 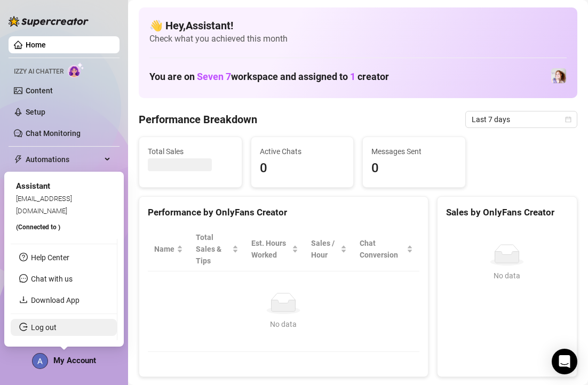 I want to click on a: Content, so click(x=39, y=91).